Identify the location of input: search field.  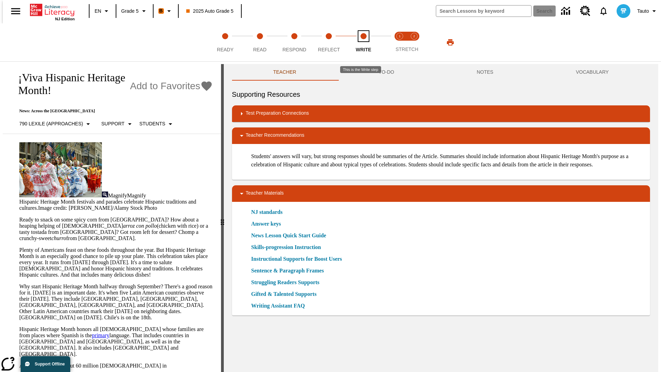
(483, 11).